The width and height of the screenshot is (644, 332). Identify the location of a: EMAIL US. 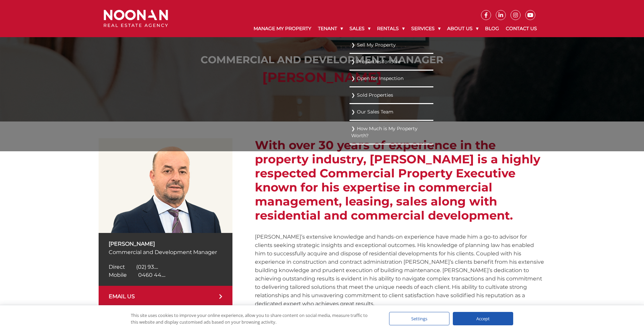
(166, 297).